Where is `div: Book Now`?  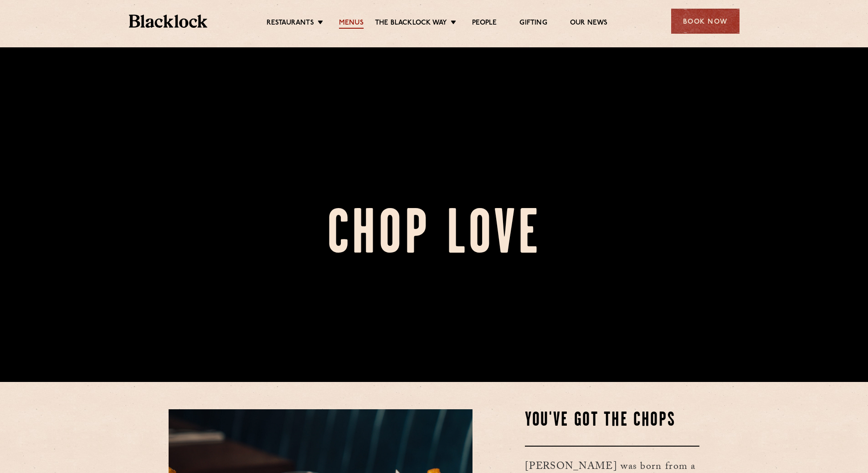
div: Book Now is located at coordinates (706, 21).